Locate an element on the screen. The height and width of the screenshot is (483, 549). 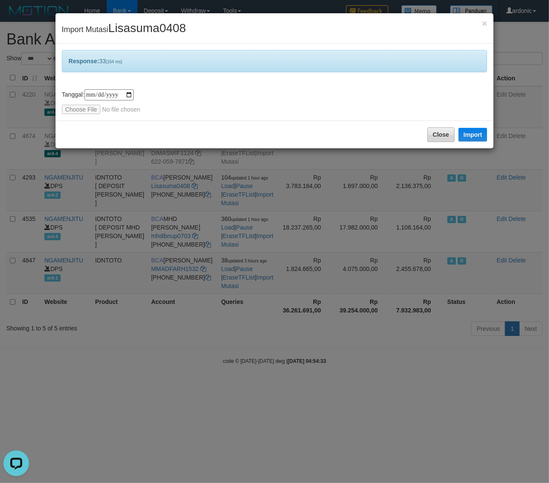
span: Import Mutasi is located at coordinates (124, 29).